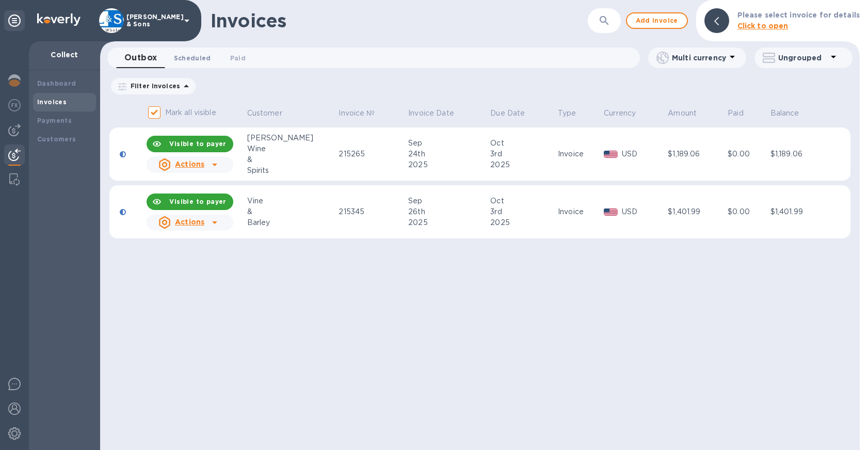  What do you see at coordinates (447, 212) in the screenshot?
I see `div: 26th` at bounding box center [447, 212].